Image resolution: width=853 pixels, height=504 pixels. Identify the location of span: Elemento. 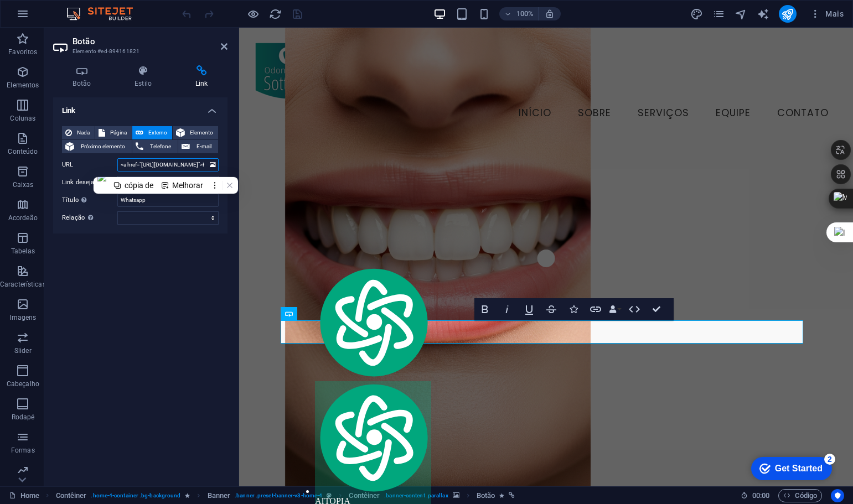
(202, 133).